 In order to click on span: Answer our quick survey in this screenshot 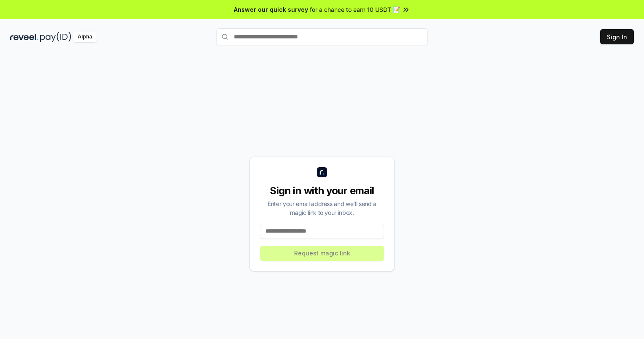, I will do `click(271, 9)`.